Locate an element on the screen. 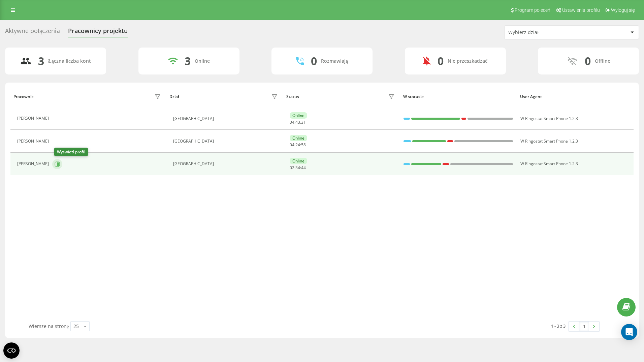 The width and height of the screenshot is (644, 362). span: Ustawienia profilu is located at coordinates (581, 10).